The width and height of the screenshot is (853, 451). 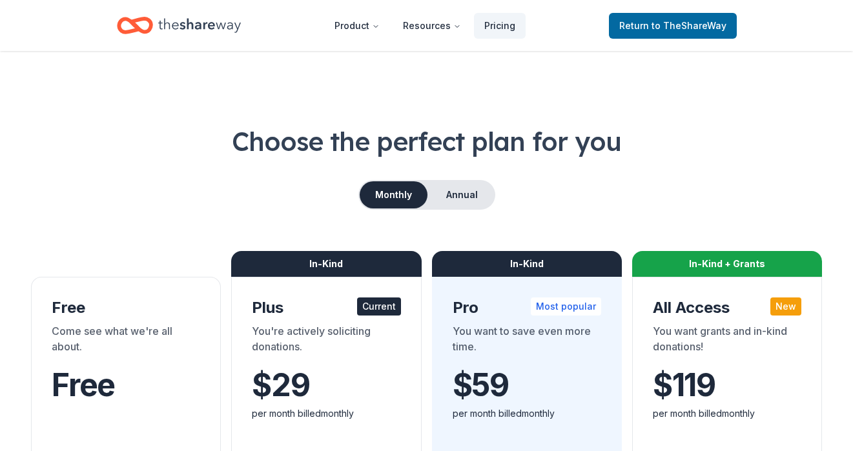 I want to click on h1: Choose the perfect plan for you, so click(x=426, y=141).